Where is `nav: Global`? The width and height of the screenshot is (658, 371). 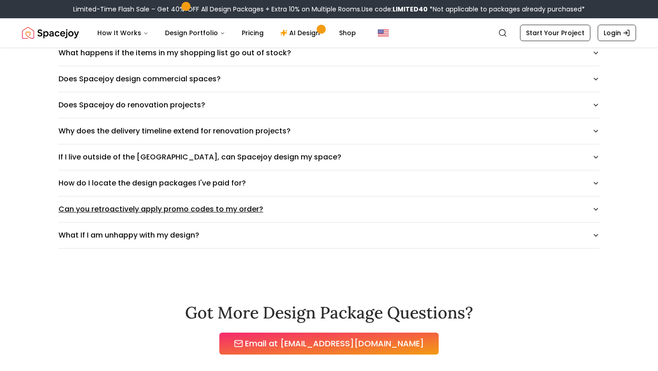 nav: Global is located at coordinates (329, 33).